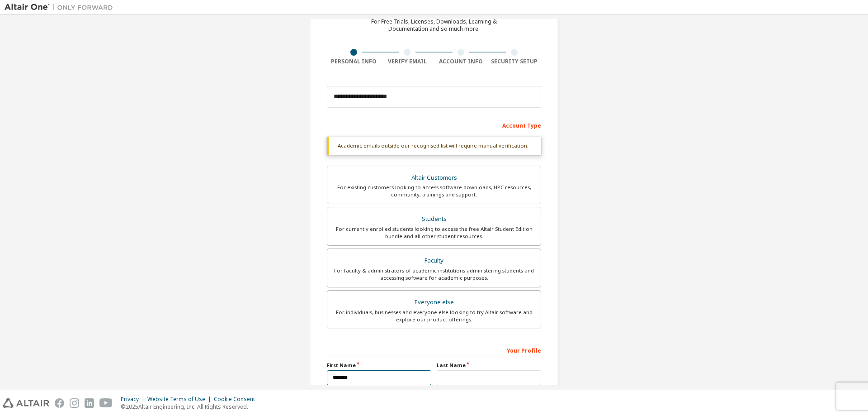 Image resolution: width=868 pixels, height=416 pixels. I want to click on div: Personal Info, so click(353, 62).